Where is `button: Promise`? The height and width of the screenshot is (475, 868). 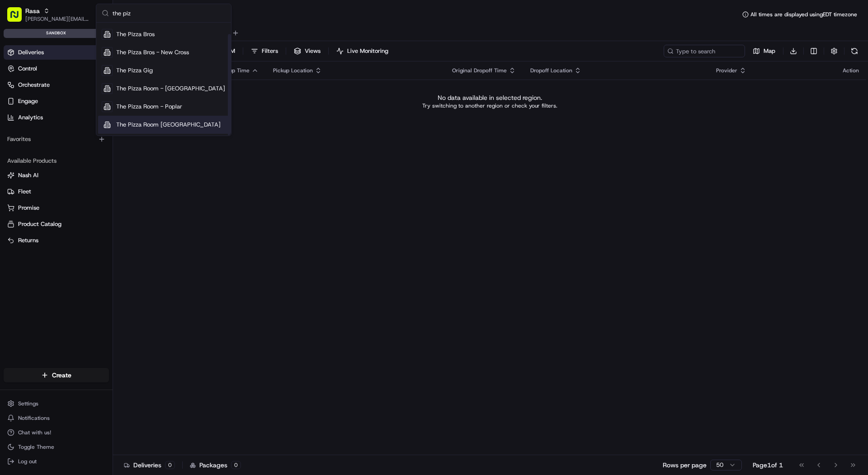 button: Promise is located at coordinates (56, 208).